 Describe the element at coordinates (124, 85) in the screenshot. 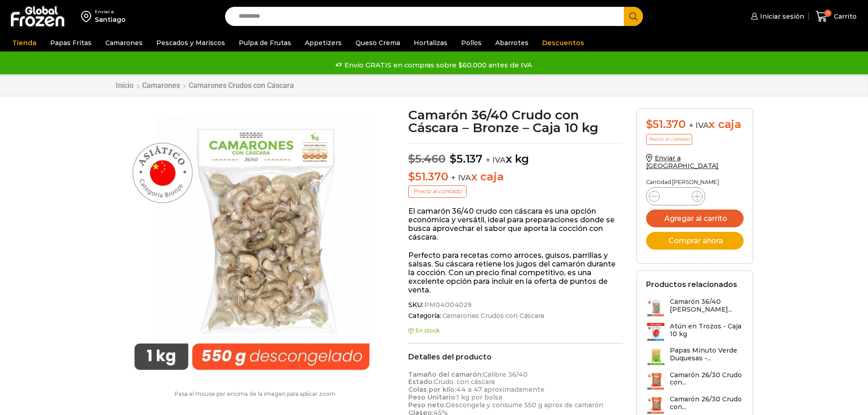

I see `a: Inicio` at that location.